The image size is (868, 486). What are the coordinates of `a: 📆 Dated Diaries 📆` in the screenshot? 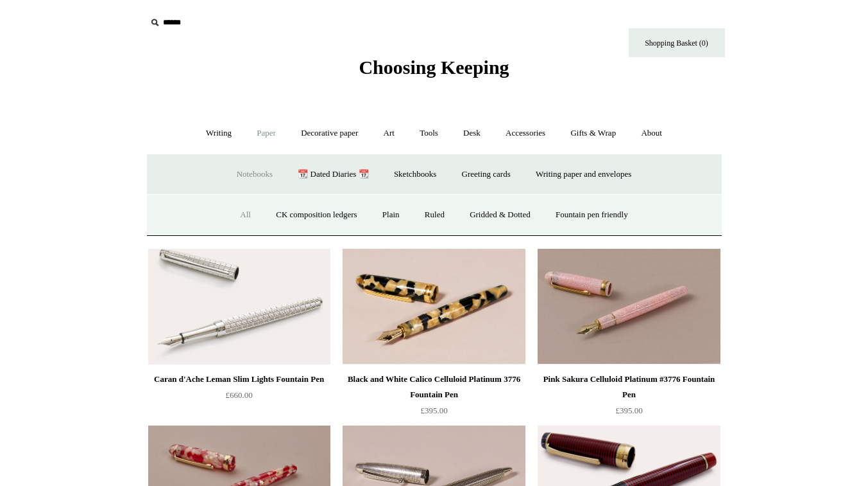 It's located at (333, 174).